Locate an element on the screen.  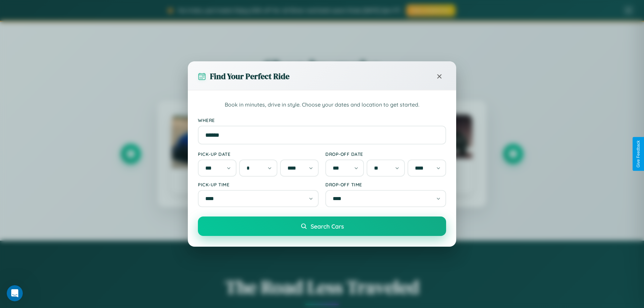
p: Book in minutes, drive in style. Choose your dates and location to get started. is located at coordinates (322, 105).